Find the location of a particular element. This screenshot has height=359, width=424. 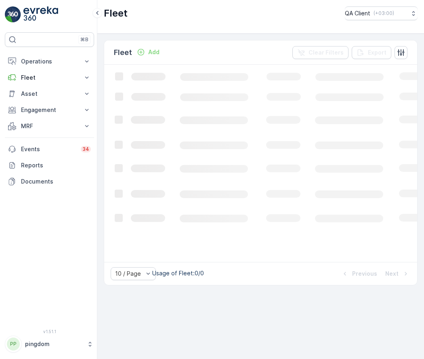

button: Asset is located at coordinates (49, 94).